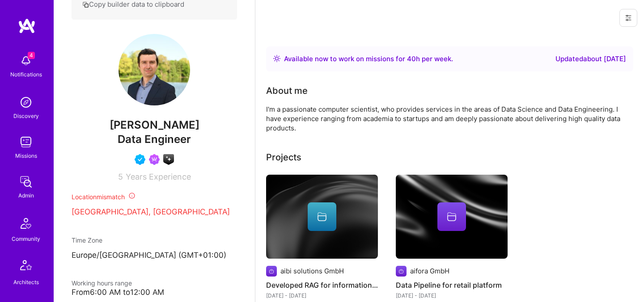 This screenshot has width=644, height=302. What do you see at coordinates (120, 177) in the screenshot?
I see `span: 5` at bounding box center [120, 177].